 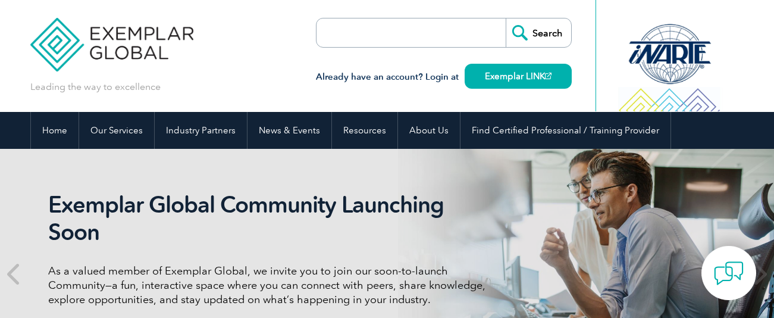 I want to click on a: Find Certified Professional / Training Provider, so click(x=565, y=130).